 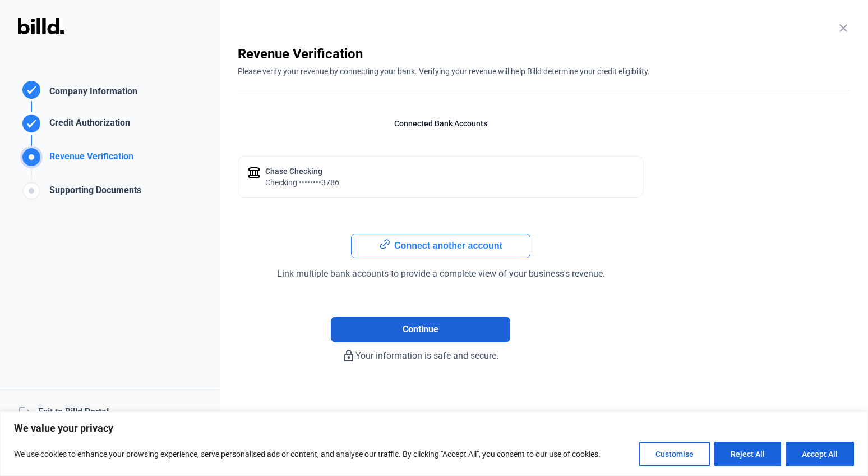 What do you see at coordinates (24, 410) in the screenshot?
I see `mat-icon: logout` at bounding box center [24, 410].